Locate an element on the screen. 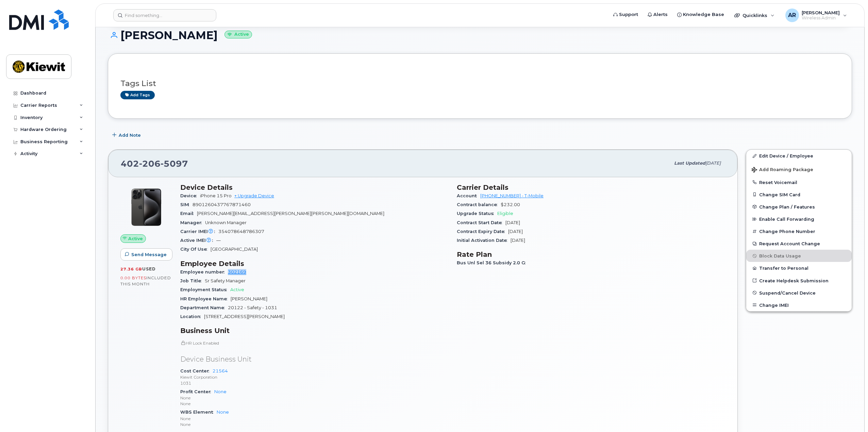  span: Active IMEI is located at coordinates (198, 240).